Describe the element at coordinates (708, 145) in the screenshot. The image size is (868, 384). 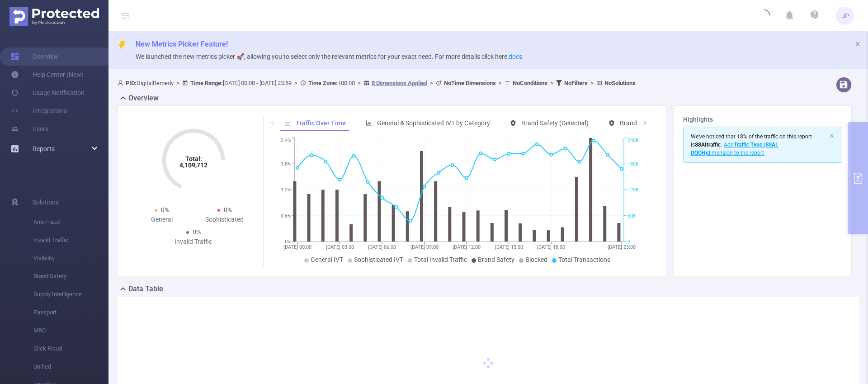
I see `b: SSAI traffic` at that location.